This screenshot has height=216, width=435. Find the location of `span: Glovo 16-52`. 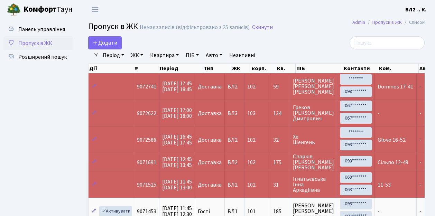

span: Glovo 16-52 is located at coordinates (391, 140).